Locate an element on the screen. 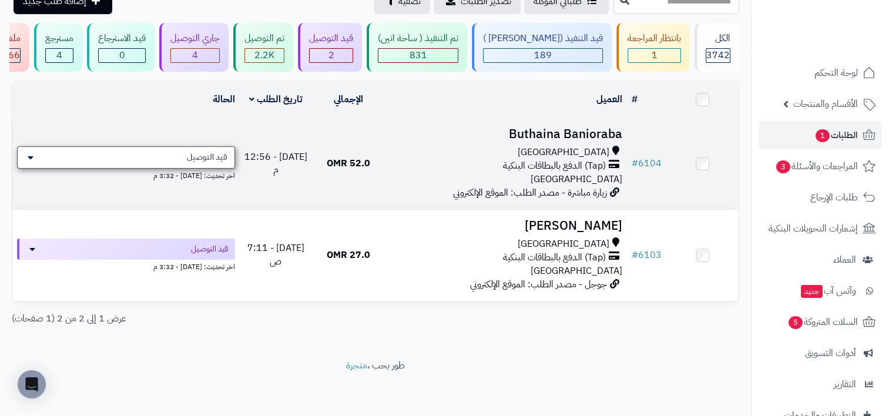 This screenshot has height=416, width=889. span: 3 is located at coordinates (783, 167).